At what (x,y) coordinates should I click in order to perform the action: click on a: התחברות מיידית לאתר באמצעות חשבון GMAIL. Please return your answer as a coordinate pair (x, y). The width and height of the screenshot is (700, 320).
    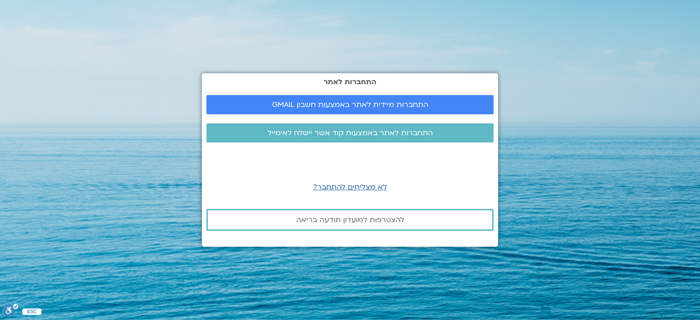
    Looking at the image, I should click on (350, 105).